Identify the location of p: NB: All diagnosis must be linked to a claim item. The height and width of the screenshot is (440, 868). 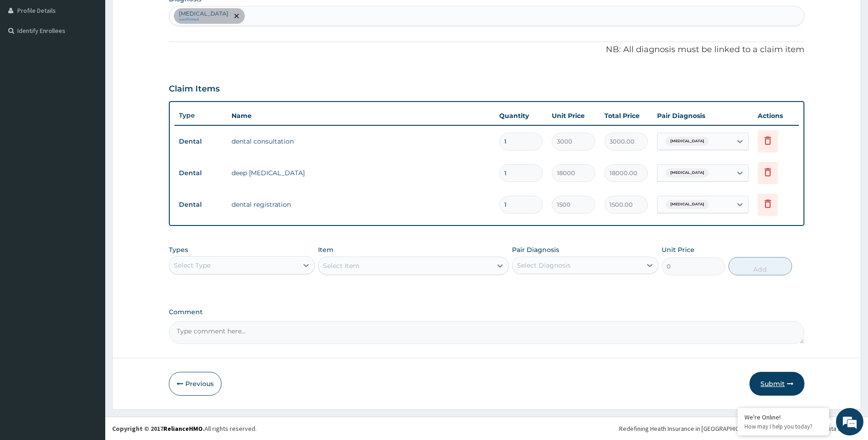
(487, 50).